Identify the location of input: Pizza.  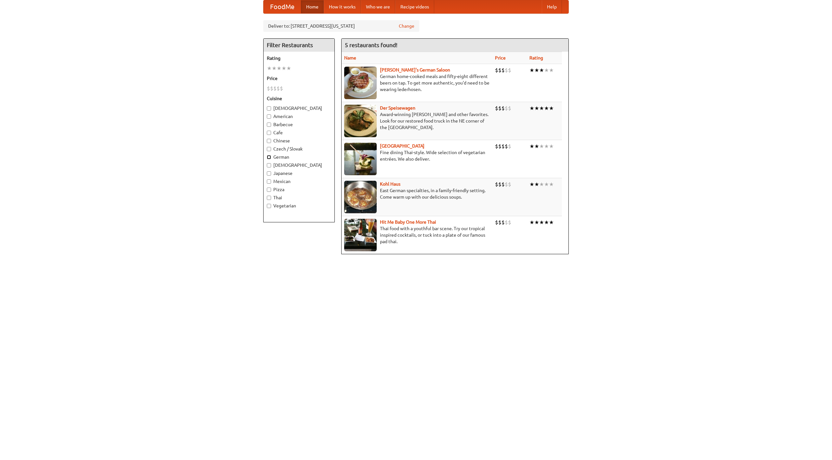
(269, 189).